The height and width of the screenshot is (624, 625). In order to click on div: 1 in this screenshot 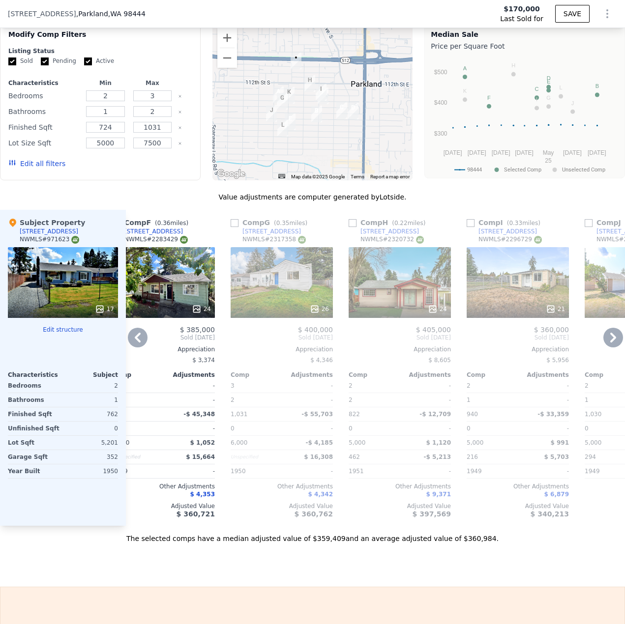, I will do `click(137, 400)`.